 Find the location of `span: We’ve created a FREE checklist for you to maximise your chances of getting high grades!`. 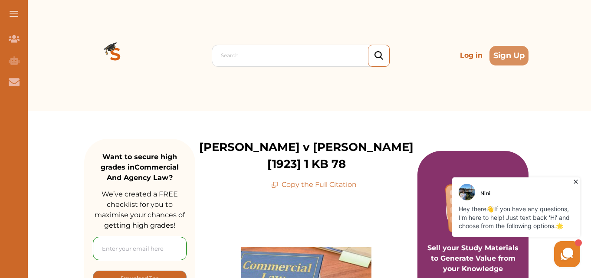

span: We’ve created a FREE checklist for you to maximise your chances of getting high grades! is located at coordinates (140, 210).